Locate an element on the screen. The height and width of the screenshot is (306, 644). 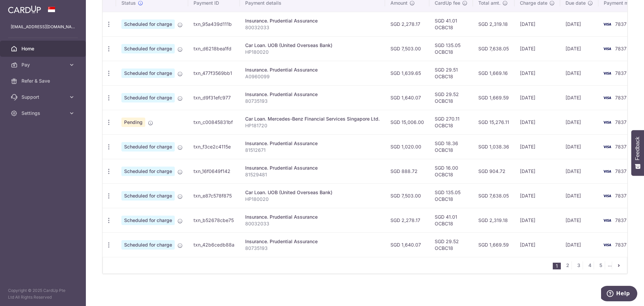
td: SGD 1,639.65 is located at coordinates (407, 73).